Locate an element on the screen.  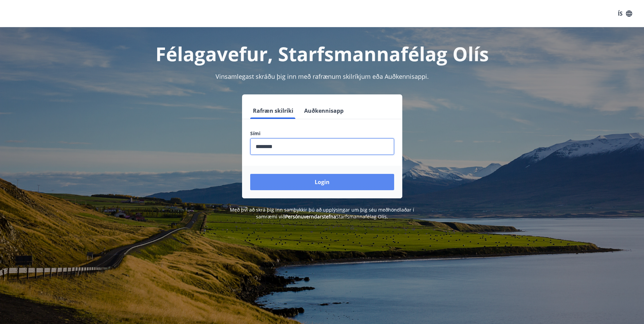
label: Sími is located at coordinates (322, 133).